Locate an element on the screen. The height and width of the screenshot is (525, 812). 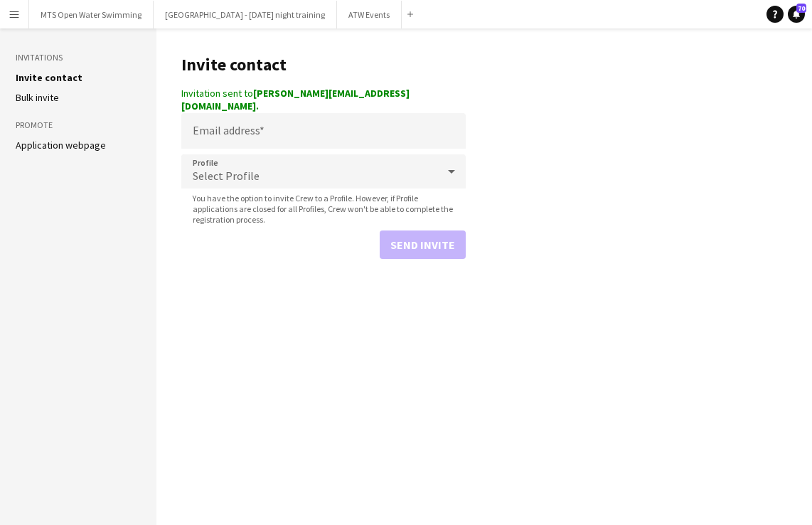
span: 70 is located at coordinates (801, 8).